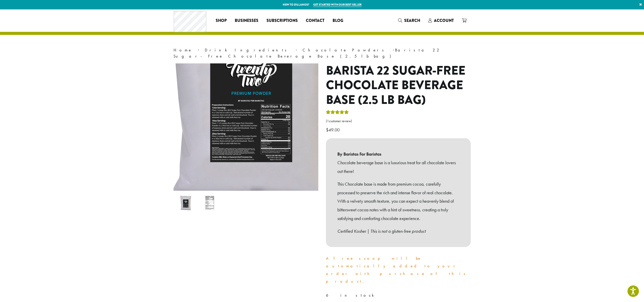 This screenshot has height=302, width=644. Describe the element at coordinates (399, 121) in the screenshot. I see `a: (1customer review)` at that location.